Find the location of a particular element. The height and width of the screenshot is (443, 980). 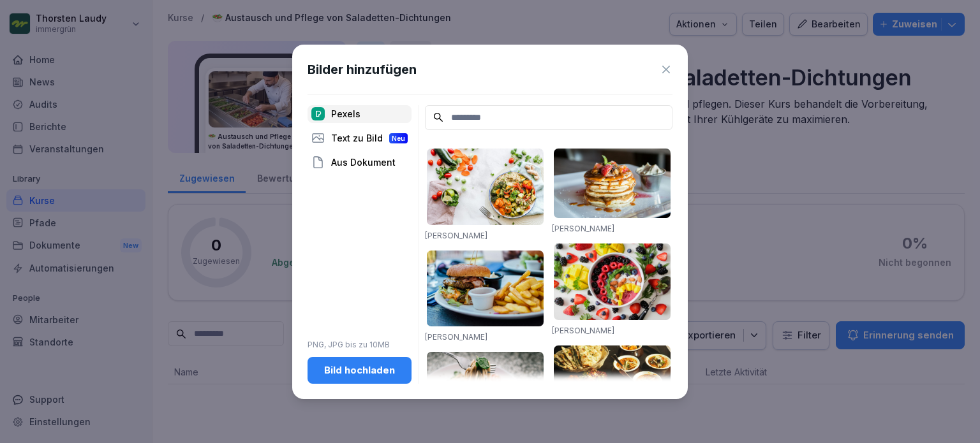

p: PNG, JPG bis zu 10MB is located at coordinates (359, 345).